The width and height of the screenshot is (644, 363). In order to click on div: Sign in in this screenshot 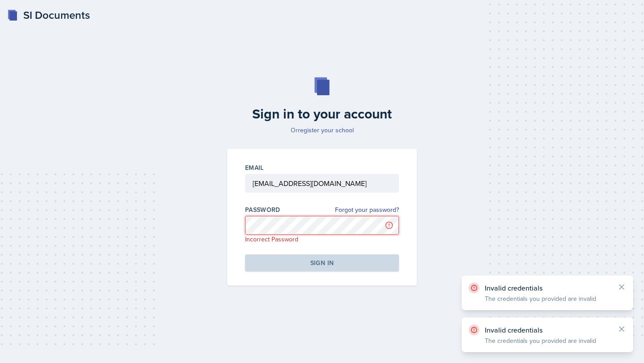, I will do `click(322, 263)`.